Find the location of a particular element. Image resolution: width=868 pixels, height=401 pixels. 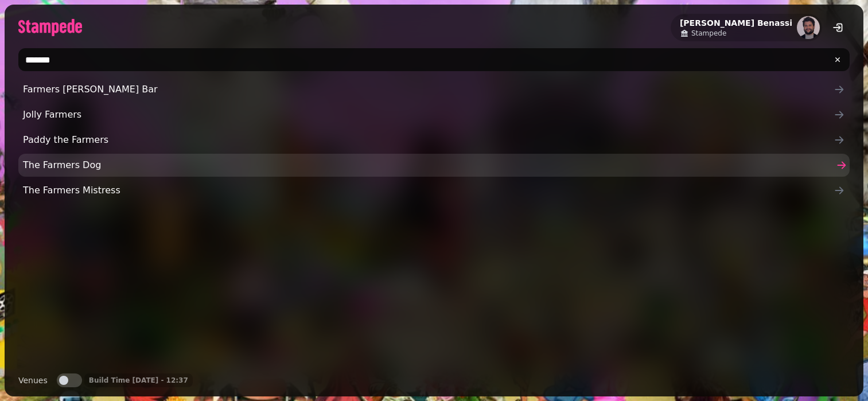

button: logout is located at coordinates (838, 28).